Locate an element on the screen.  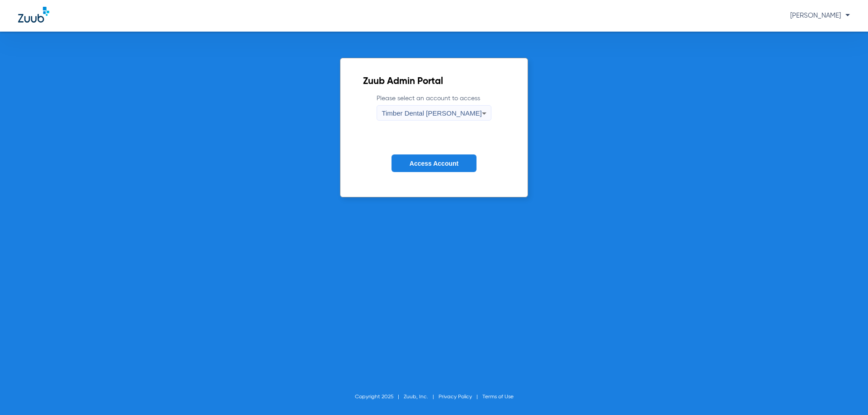
label: Please select an account to access is located at coordinates (434, 107).